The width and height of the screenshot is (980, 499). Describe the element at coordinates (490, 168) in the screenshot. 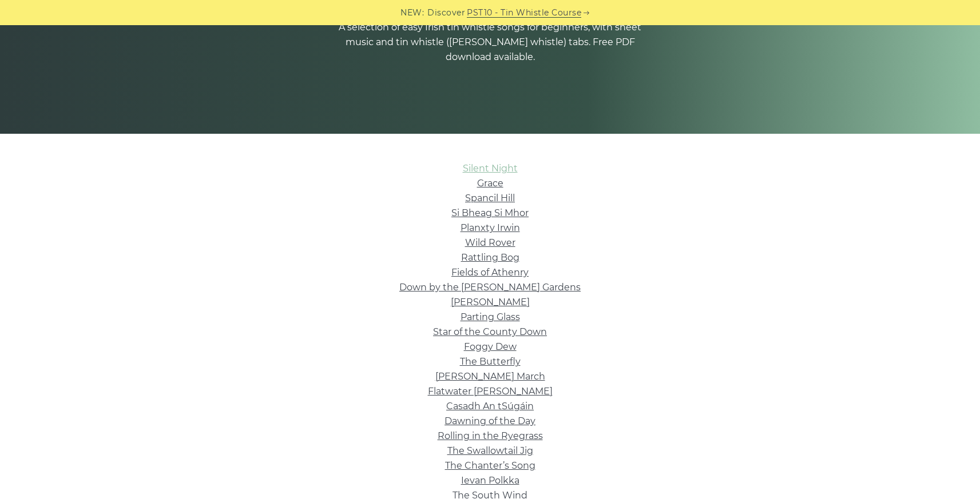

I see `a: Silent Night` at that location.